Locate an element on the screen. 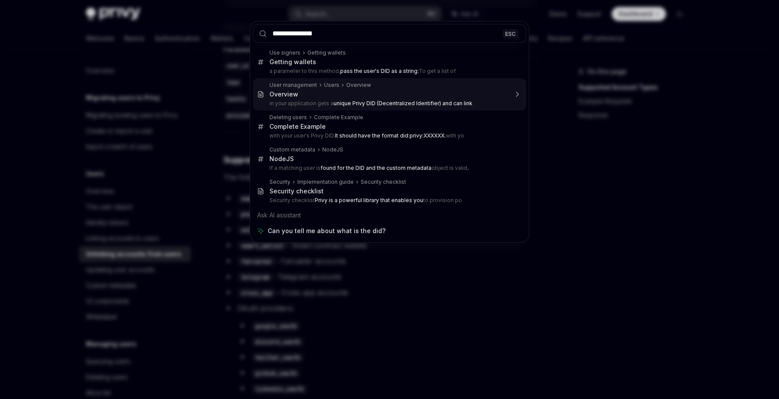 Image resolution: width=779 pixels, height=399 pixels. span: Can you tell me about what is the did? is located at coordinates (327, 231).